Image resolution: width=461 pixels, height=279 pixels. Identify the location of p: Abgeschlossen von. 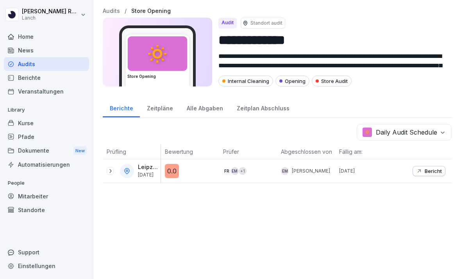
(306, 151).